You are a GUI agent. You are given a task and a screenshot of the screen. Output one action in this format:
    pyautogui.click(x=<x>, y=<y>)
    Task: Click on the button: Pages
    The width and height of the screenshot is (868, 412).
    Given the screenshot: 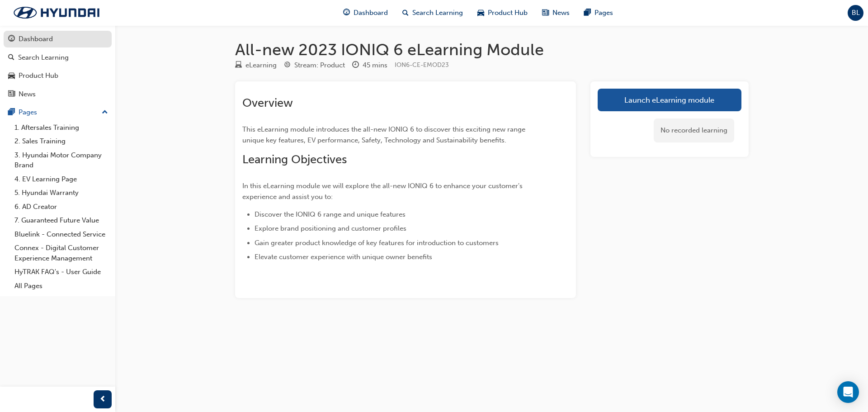 What is the action you would take?
    pyautogui.click(x=58, y=112)
    